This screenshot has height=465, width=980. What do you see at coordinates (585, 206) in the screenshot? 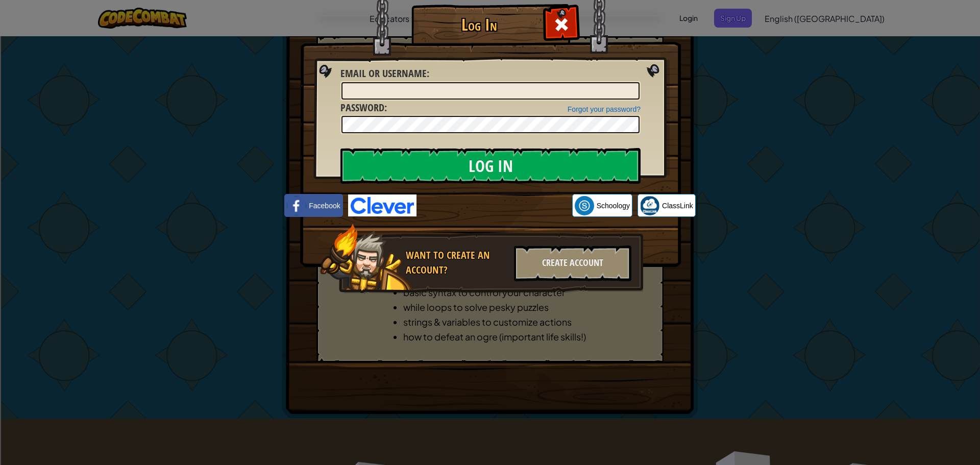
I see `img: schoology.png` at bounding box center [585, 206].